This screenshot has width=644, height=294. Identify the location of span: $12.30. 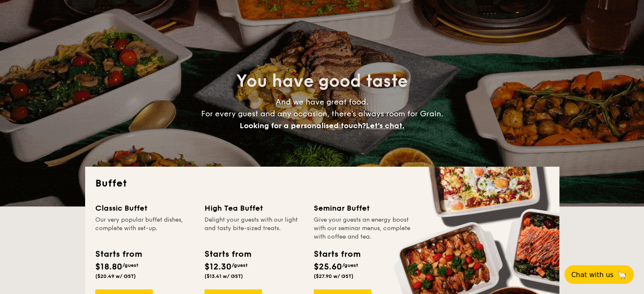
(218, 267).